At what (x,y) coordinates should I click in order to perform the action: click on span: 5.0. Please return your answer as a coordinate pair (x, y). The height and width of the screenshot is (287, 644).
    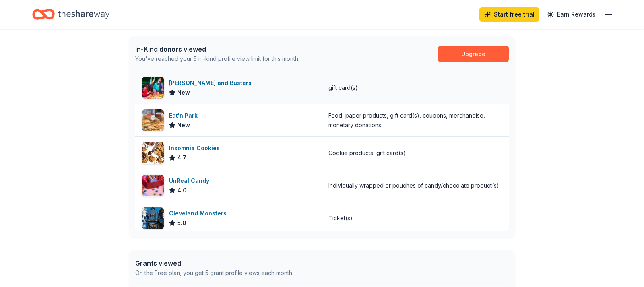
    Looking at the image, I should click on (182, 223).